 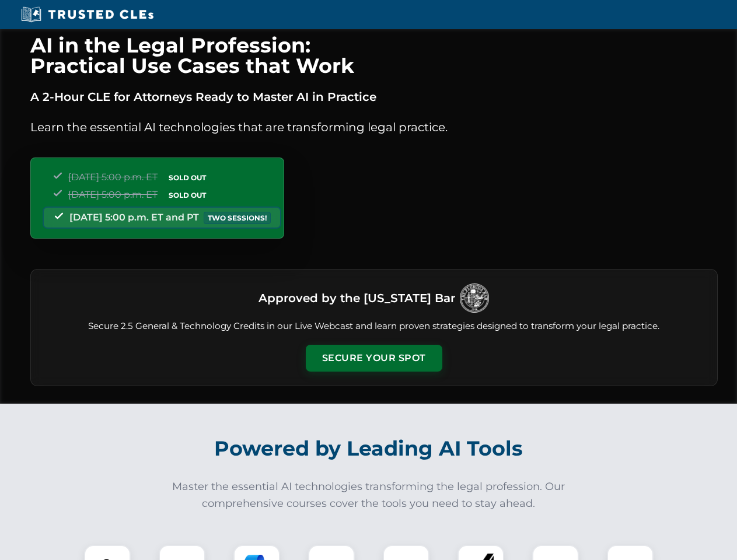 What do you see at coordinates (374, 326) in the screenshot?
I see `p: Secure 2.5 General & Technology Credits in our Live Webcast and learn proven strategies designed ...` at bounding box center [374, 326].